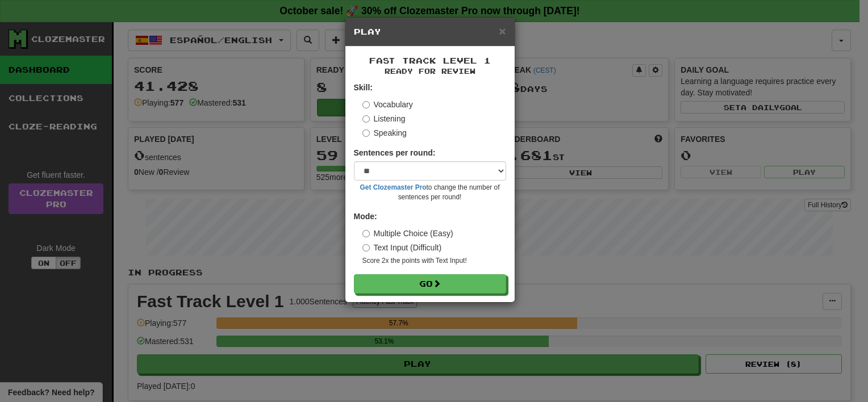 The image size is (868, 402). What do you see at coordinates (407, 233) in the screenshot?
I see `label: Multiple Choice (Easy)` at bounding box center [407, 233].